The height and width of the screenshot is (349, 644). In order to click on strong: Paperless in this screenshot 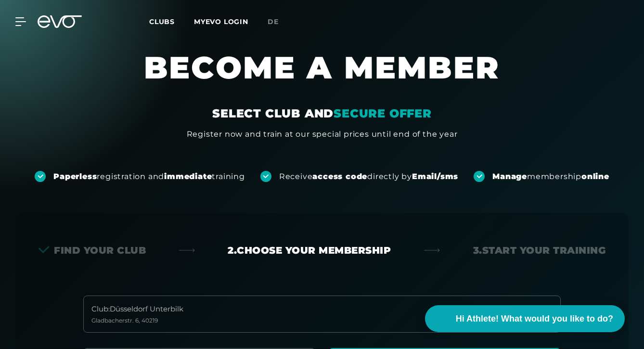, I will do `click(75, 177)`.